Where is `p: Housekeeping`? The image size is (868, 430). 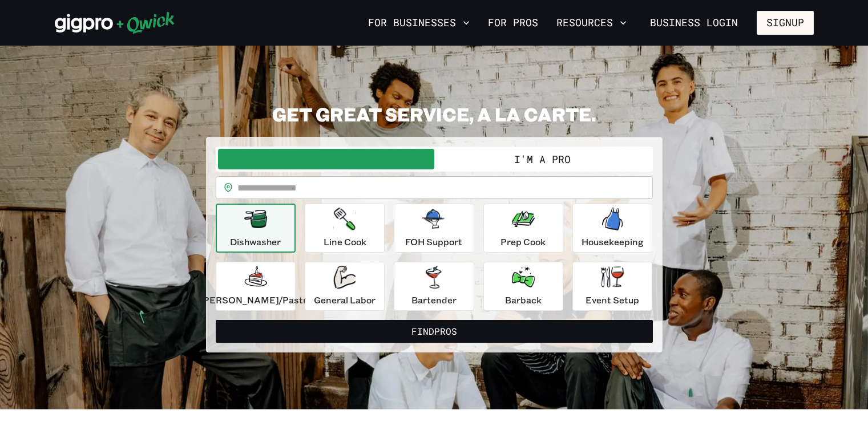
p: Housekeeping is located at coordinates (612, 242).